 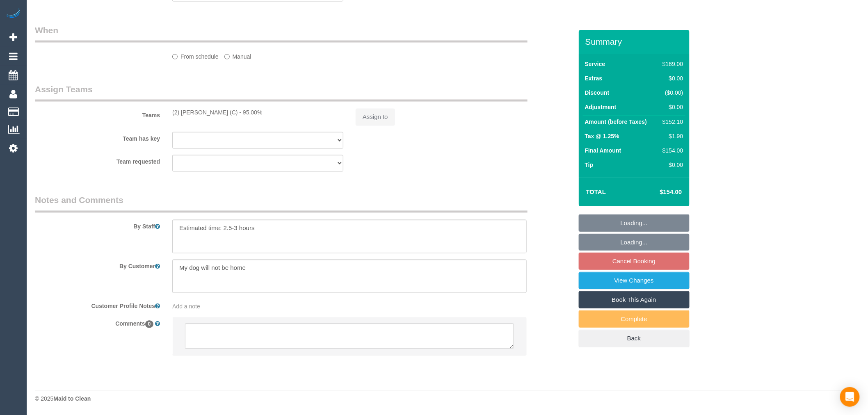 What do you see at coordinates (634, 338) in the screenshot?
I see `a: Back` at bounding box center [634, 338].